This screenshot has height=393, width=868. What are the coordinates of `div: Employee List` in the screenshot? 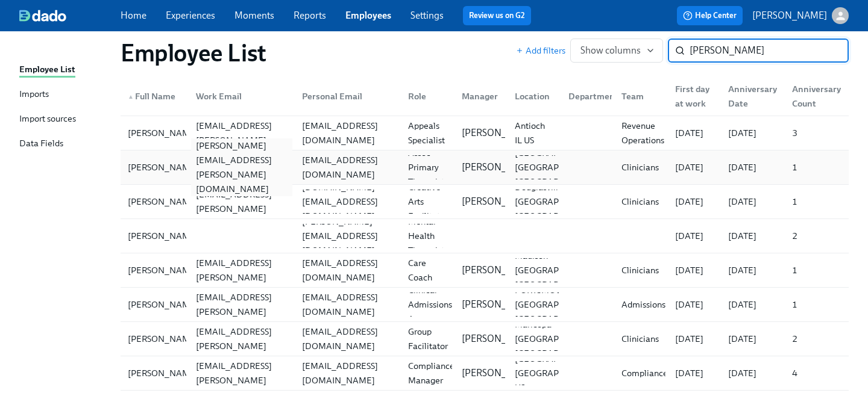 It's located at (47, 70).